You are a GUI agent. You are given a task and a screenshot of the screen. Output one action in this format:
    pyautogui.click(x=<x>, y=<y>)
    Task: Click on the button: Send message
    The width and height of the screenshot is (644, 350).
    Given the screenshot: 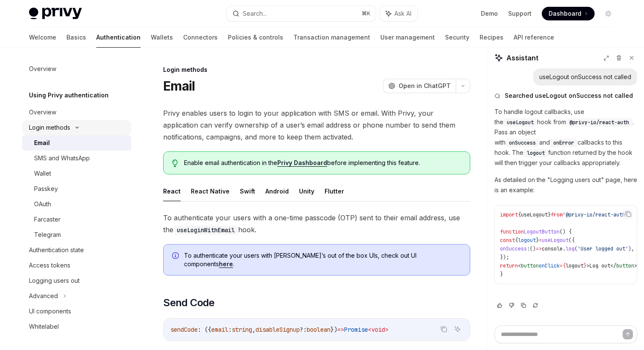 What is the action you would take?
    pyautogui.click(x=628, y=334)
    